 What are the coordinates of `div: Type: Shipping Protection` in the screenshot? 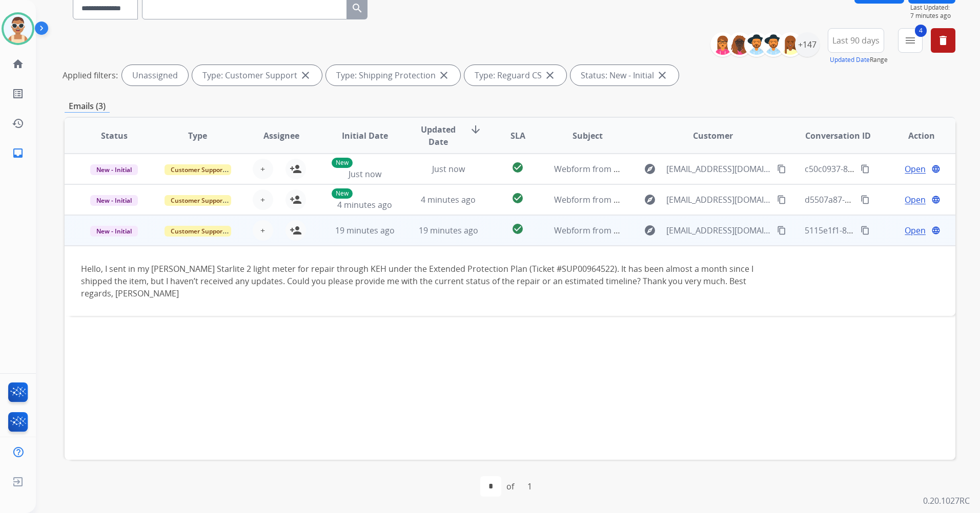 It's located at (393, 75).